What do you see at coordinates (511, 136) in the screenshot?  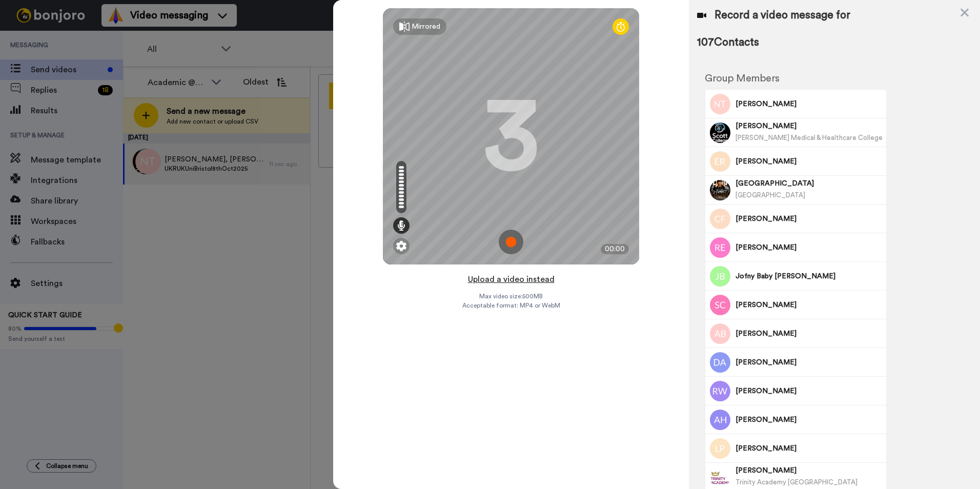 I see `div: 3` at bounding box center [511, 136].